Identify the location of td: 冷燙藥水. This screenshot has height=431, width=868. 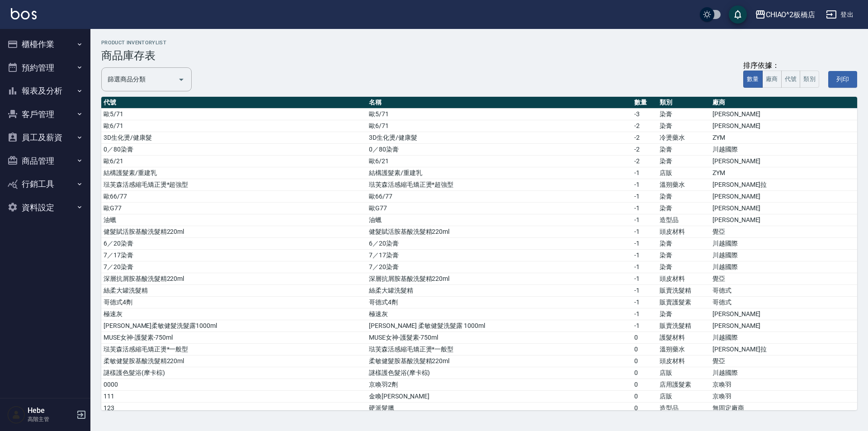
(683, 138).